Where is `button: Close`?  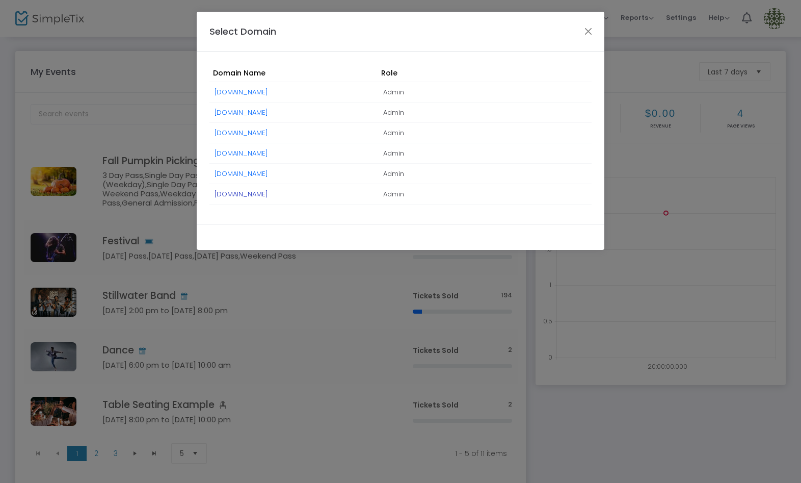 button: Close is located at coordinates (589, 31).